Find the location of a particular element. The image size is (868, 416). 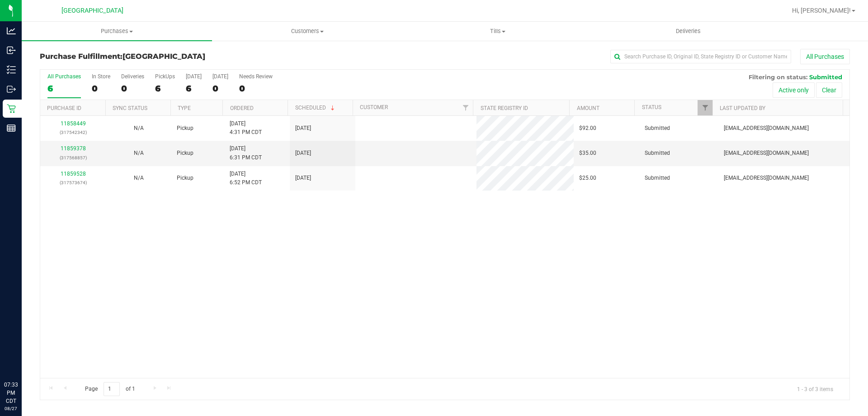

span: Page of 1 is located at coordinates (110, 388).